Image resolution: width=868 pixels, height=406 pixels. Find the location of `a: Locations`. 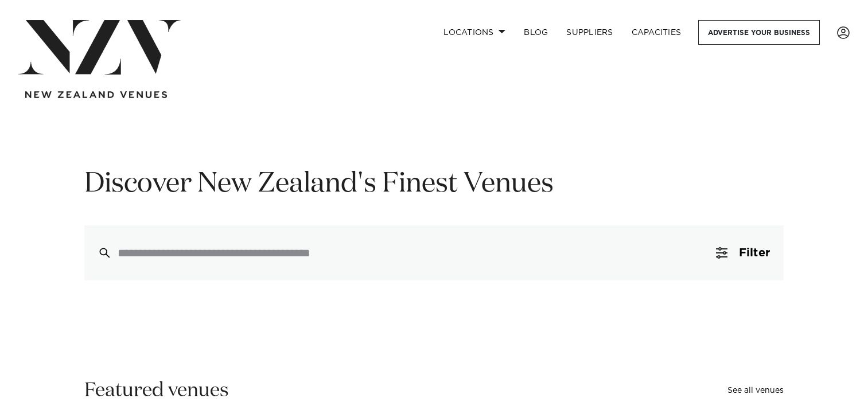

a: Locations is located at coordinates (474, 32).